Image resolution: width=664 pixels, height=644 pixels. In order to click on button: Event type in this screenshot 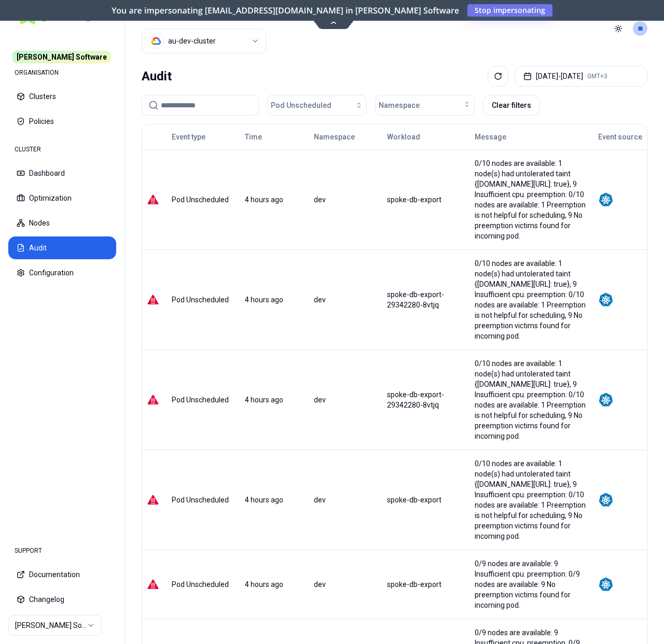, I will do `click(188, 137)`.